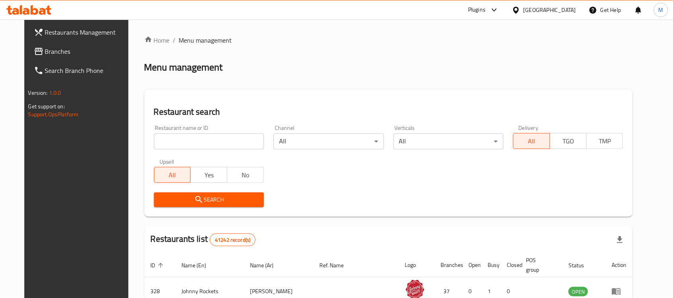  I want to click on span: Name (Ar), so click(267, 265).